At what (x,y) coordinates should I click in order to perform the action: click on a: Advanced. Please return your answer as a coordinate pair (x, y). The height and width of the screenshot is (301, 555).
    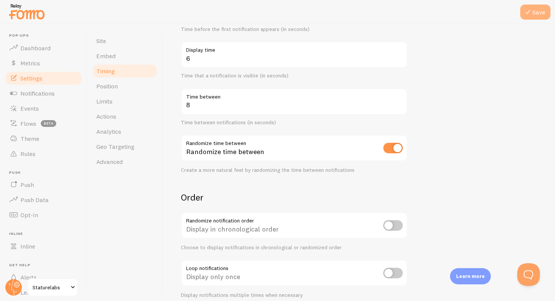
    Looking at the image, I should click on (125, 161).